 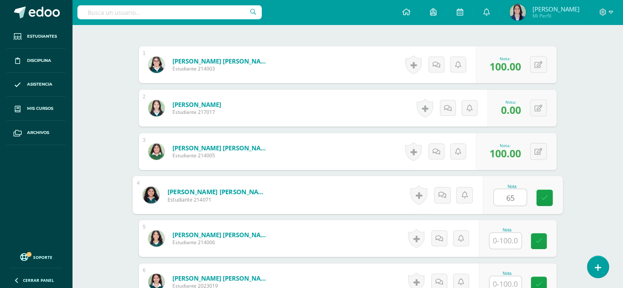 I want to click on a: Archivos, so click(x=36, y=133).